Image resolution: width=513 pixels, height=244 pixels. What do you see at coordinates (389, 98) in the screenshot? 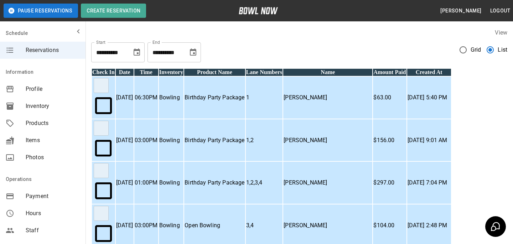
I see `p: $63.00` at bounding box center [389, 98].